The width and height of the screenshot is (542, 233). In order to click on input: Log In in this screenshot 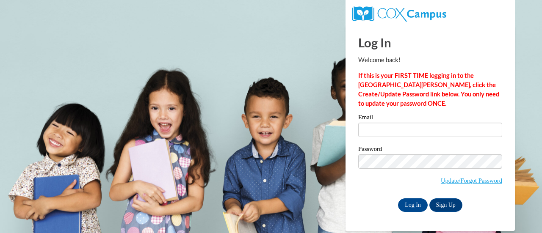, I will do `click(413, 206)`.